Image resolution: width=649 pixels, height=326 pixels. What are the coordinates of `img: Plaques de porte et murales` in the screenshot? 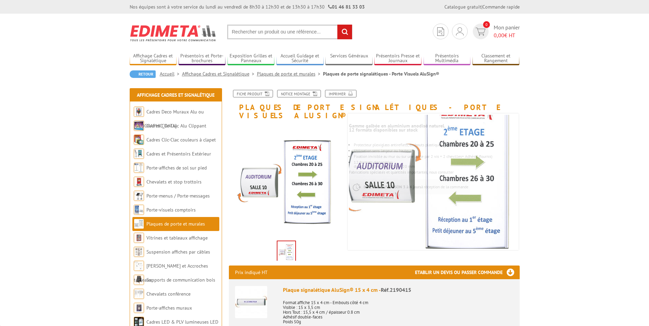 It's located at (139, 224).